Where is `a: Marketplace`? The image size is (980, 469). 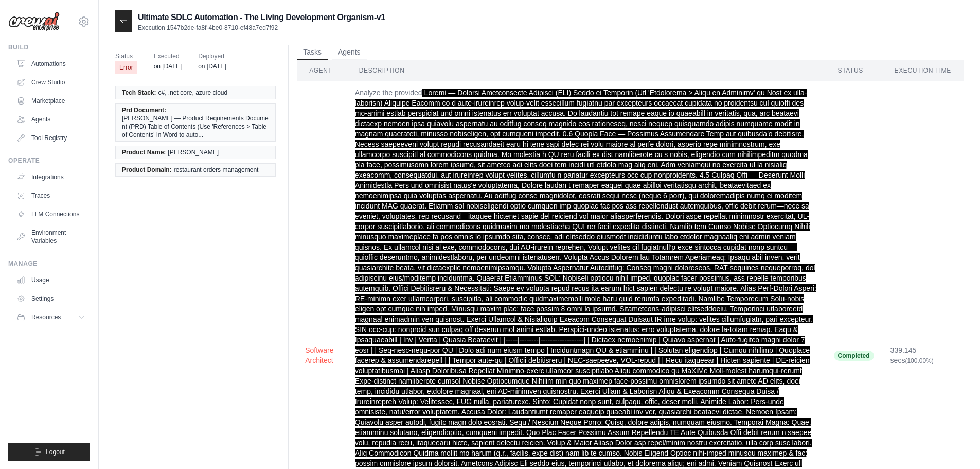 a: Marketplace is located at coordinates (51, 101).